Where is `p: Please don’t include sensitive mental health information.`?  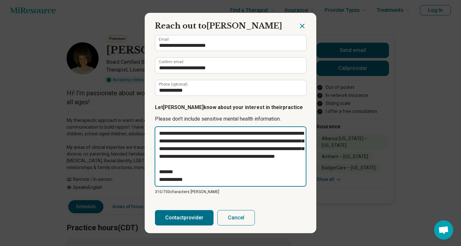 p: Please don’t include sensitive mental health information. is located at coordinates (231, 119).